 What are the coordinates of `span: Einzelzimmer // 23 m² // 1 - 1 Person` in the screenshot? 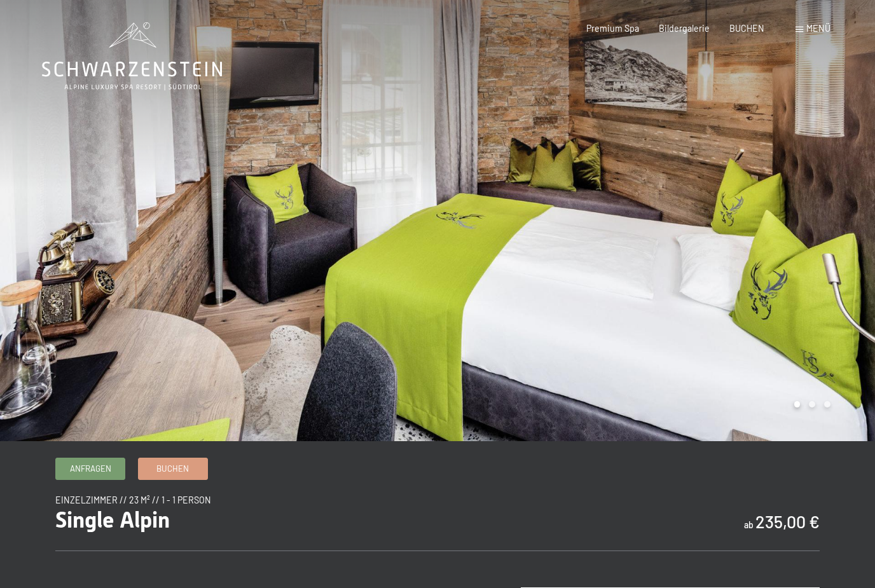 It's located at (132, 500).